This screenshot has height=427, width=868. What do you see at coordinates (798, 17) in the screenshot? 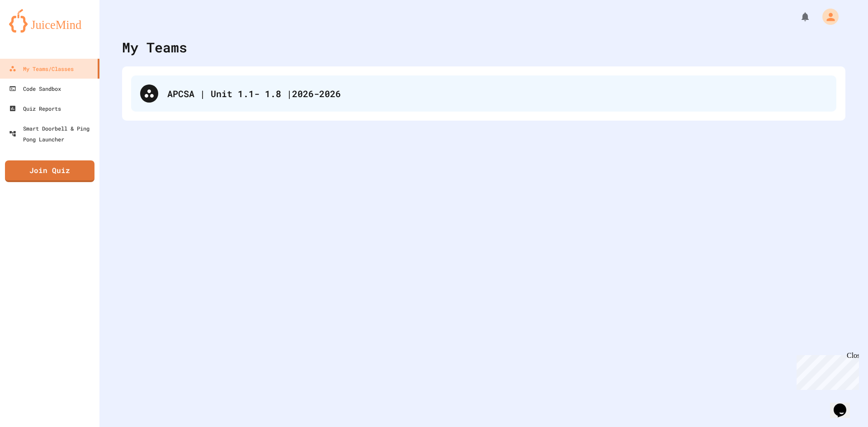
I see `div: My Notifications` at bounding box center [798, 17].